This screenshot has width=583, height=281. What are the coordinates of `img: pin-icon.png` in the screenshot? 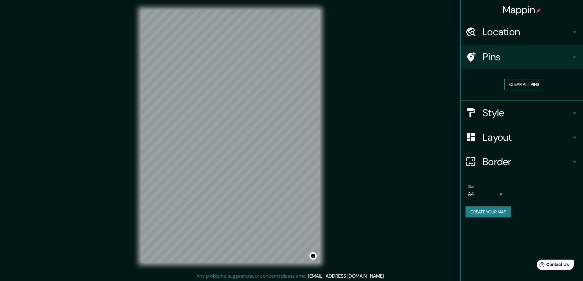 It's located at (539, 11).